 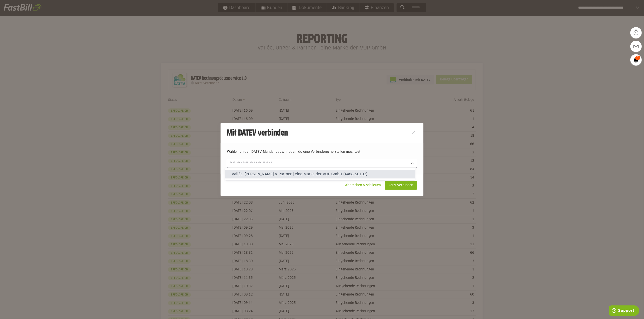 What do you see at coordinates (322, 152) in the screenshot?
I see `p: Wähle nun den DATEV-Mandant aus, mit dem du eine Verbindung herstellen möchtest` at bounding box center [322, 152].